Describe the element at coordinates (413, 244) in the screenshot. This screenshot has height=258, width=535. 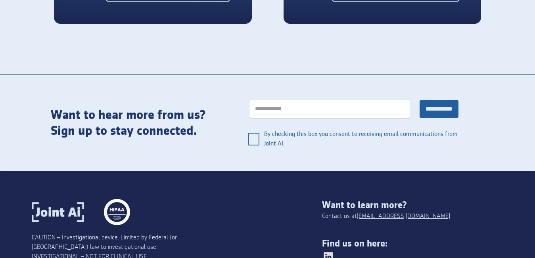
I see `div: Find us on here:` at that location.